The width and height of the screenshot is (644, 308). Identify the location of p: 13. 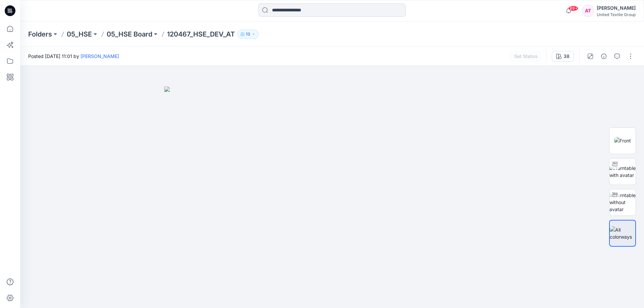
(248, 34).